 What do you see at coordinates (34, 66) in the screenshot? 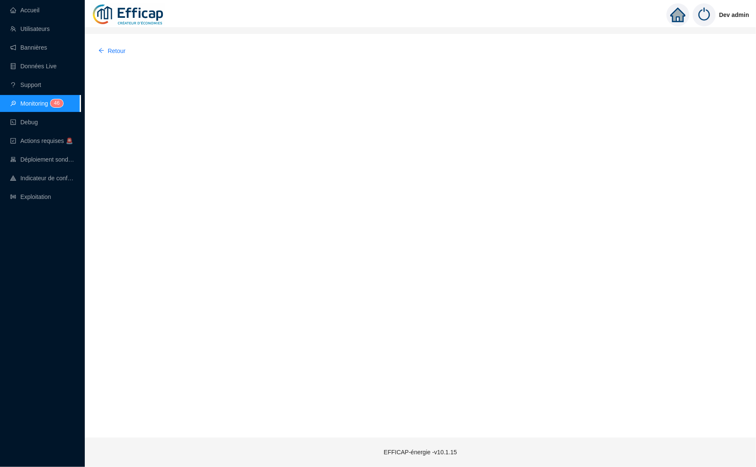
I see `a: databaseDonnées Live` at bounding box center [34, 66].